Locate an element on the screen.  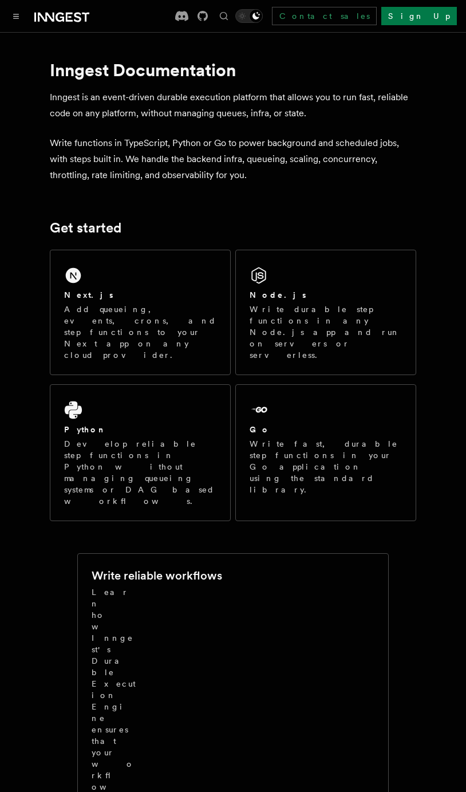
a: Sign Up is located at coordinates (419, 16).